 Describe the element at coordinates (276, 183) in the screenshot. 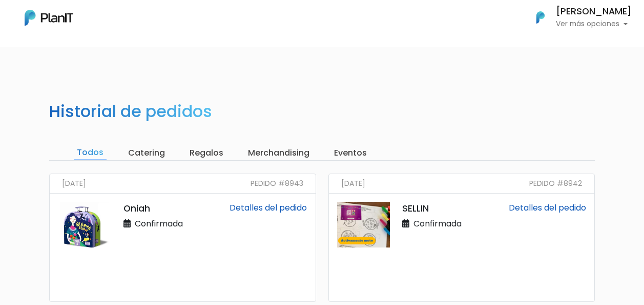

I see `small: Pedido #8943` at that location.